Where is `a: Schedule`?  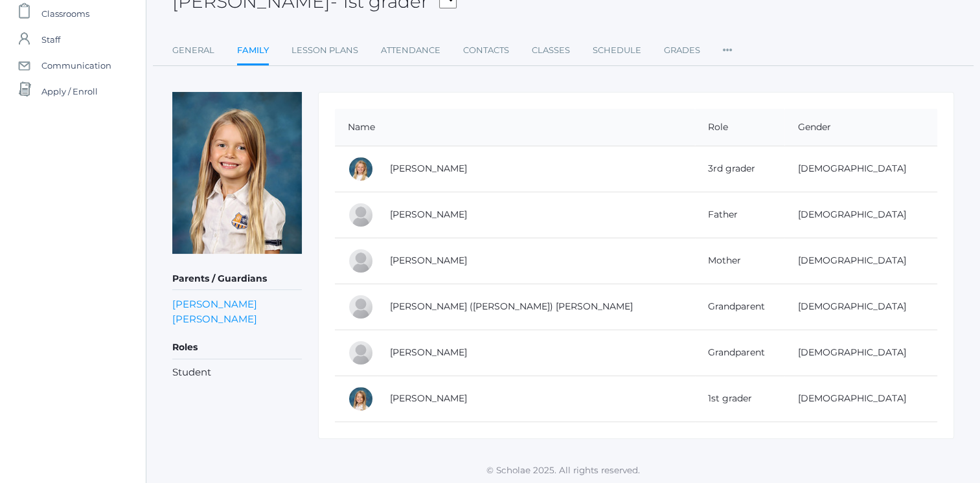
a: Schedule is located at coordinates (617, 51).